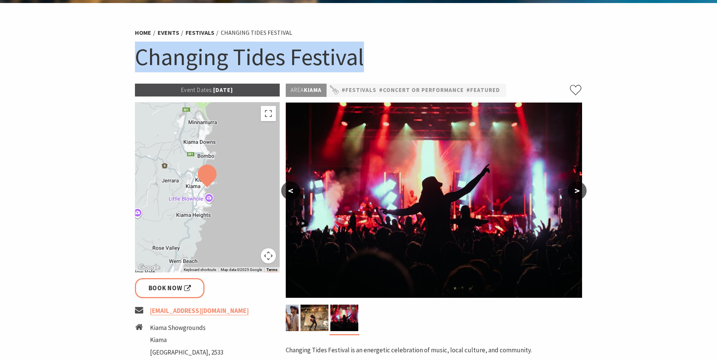 The width and height of the screenshot is (717, 361). I want to click on a: #Featured, so click(483, 90).